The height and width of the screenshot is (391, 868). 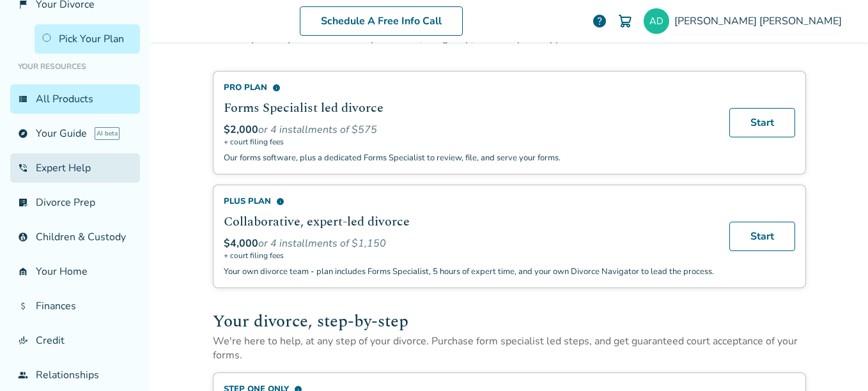 I want to click on p: We're here to help, at any step of your divorce. Purchase form specialist led steps, and get guar..., so click(x=509, y=348).